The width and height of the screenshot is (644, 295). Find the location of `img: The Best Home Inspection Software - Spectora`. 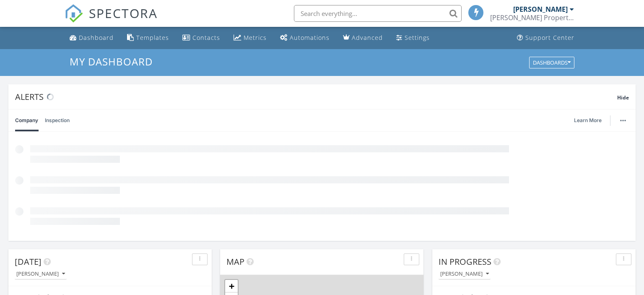

img: The Best Home Inspection Software - Spectora is located at coordinates (74, 14).